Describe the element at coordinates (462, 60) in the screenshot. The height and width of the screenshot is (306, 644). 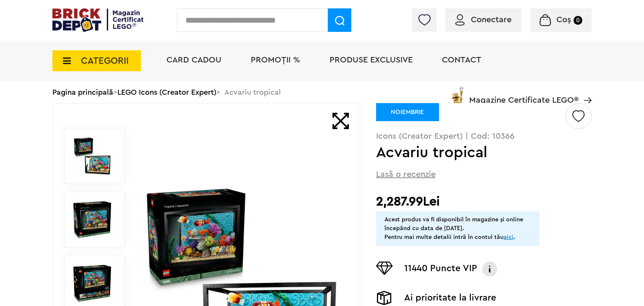
I see `a: Contact` at that location.